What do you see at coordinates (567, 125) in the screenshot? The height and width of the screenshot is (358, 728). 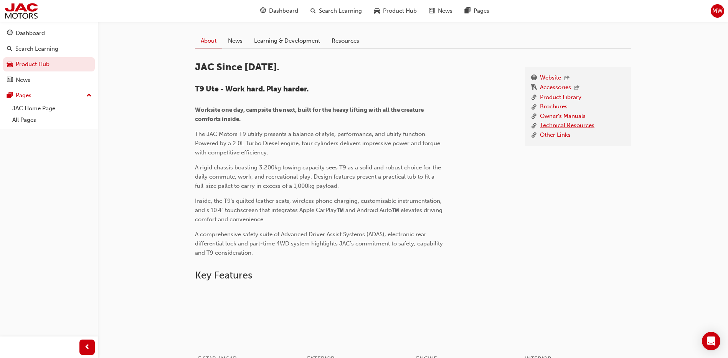 I see `a: Technical Resources` at bounding box center [567, 125].